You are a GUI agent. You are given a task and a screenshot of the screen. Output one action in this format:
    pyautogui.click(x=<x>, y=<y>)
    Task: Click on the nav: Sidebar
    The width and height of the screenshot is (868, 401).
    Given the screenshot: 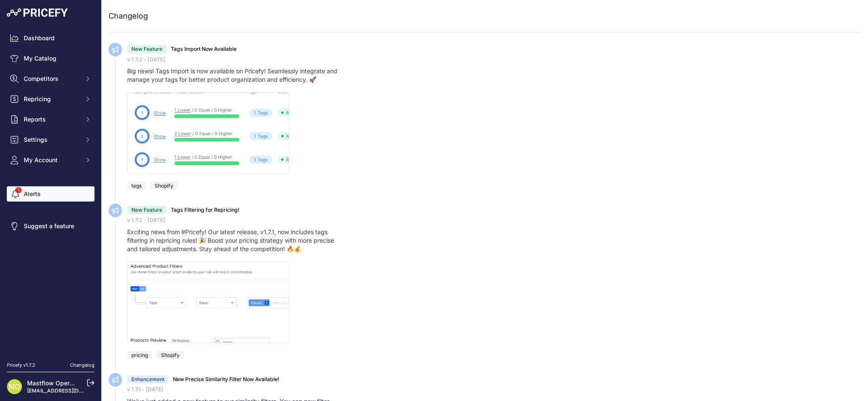 What is the action you would take?
    pyautogui.click(x=51, y=191)
    